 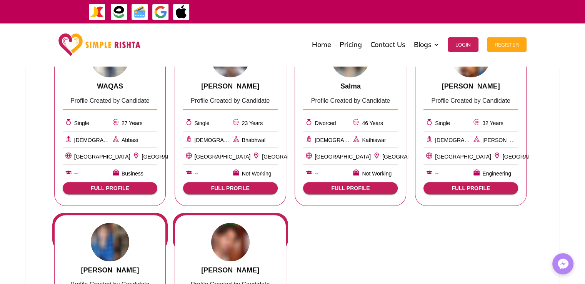 What do you see at coordinates (507, 45) in the screenshot?
I see `a: Register` at bounding box center [507, 45].